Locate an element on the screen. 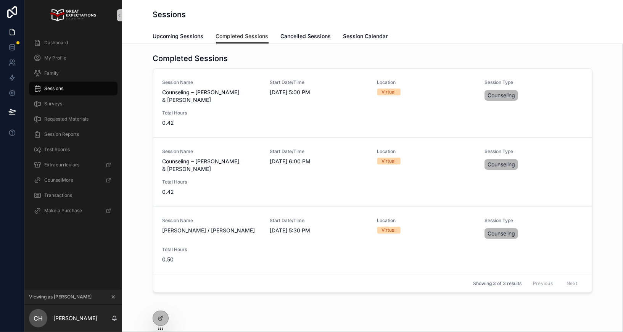  h1: Completed Sessions is located at coordinates (190, 58).